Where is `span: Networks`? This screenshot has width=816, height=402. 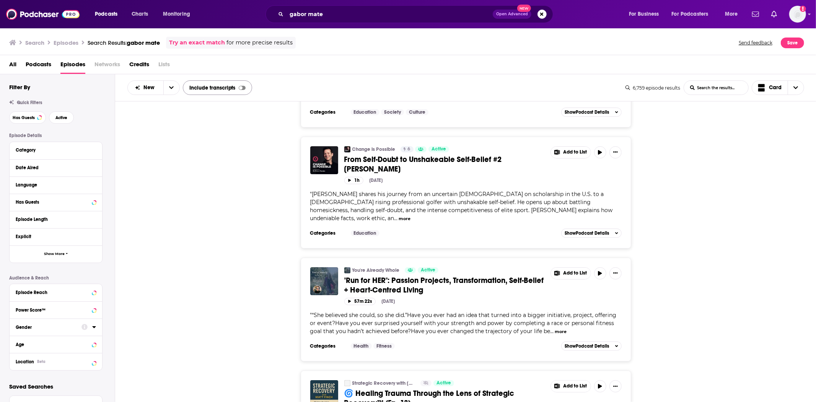
span: Networks is located at coordinates (107, 66).